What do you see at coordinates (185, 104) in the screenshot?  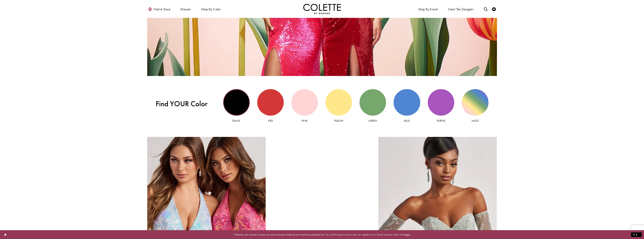 I see `span: Find YOUR Color` at bounding box center [185, 104].